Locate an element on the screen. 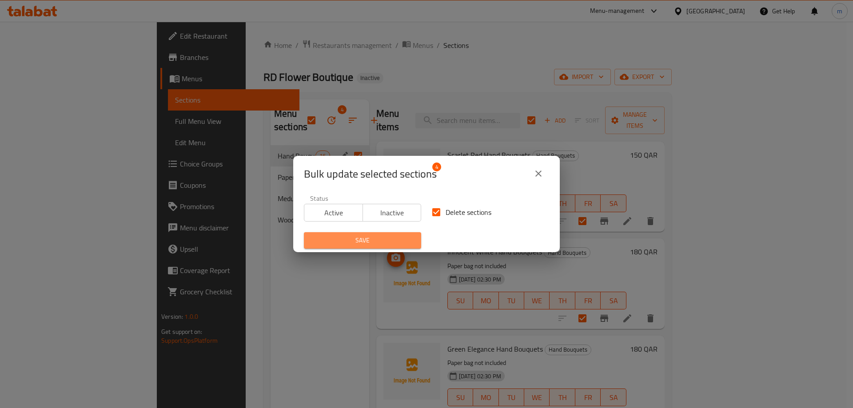 Image resolution: width=853 pixels, height=408 pixels. span: Save is located at coordinates (363, 240).